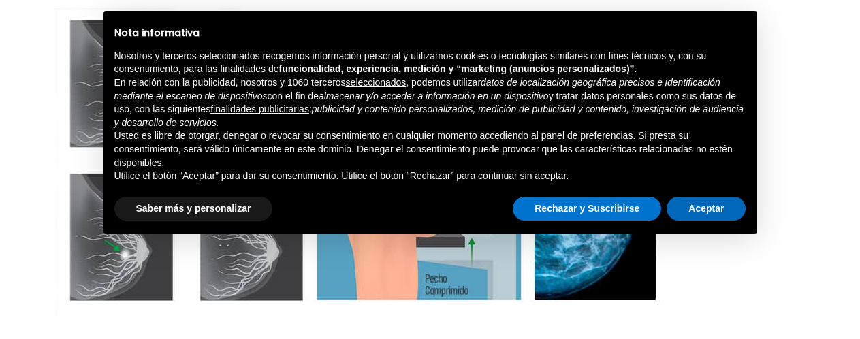 The width and height of the screenshot is (860, 339). I want to click on button: seleccionados, so click(376, 83).